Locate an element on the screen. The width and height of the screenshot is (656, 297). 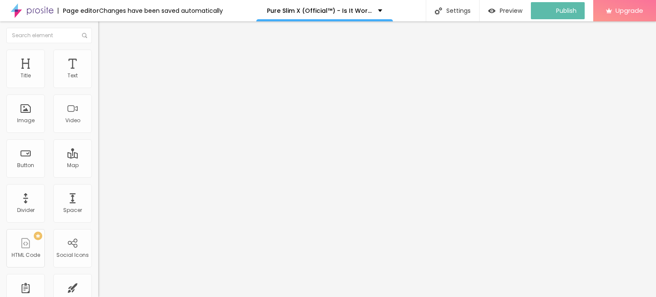
div: Divider is located at coordinates (26, 210).